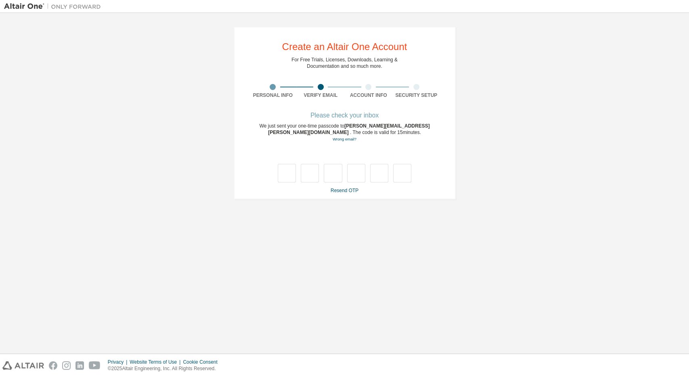 The height and width of the screenshot is (377, 689). What do you see at coordinates (344, 190) in the screenshot?
I see `a: Resend OTP` at bounding box center [344, 190].